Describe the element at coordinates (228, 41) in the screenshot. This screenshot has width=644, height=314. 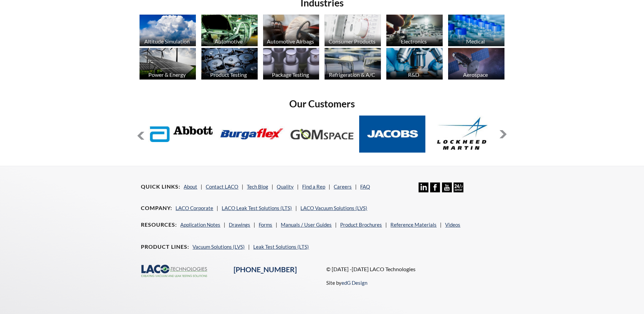
I see `div: Automotive` at that location.